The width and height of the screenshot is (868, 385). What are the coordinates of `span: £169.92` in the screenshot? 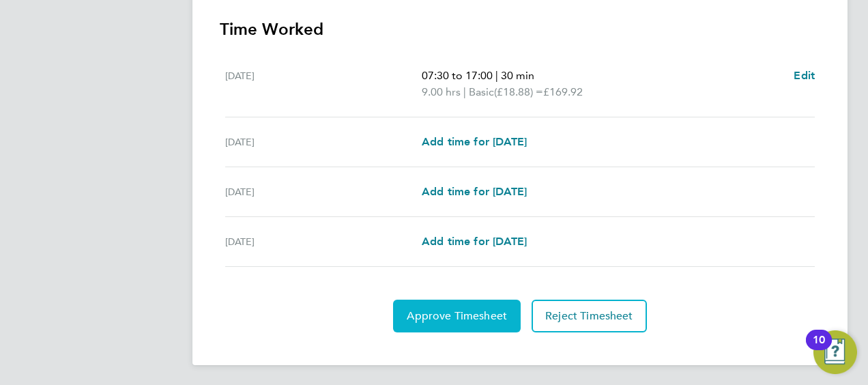 It's located at (563, 92).